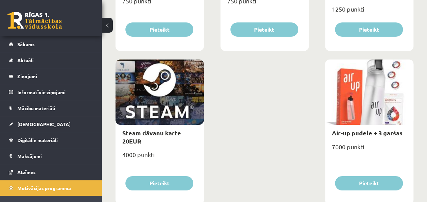 This screenshot has height=202, width=427. Describe the element at coordinates (51, 44) in the screenshot. I see `a: Sākums` at that location.